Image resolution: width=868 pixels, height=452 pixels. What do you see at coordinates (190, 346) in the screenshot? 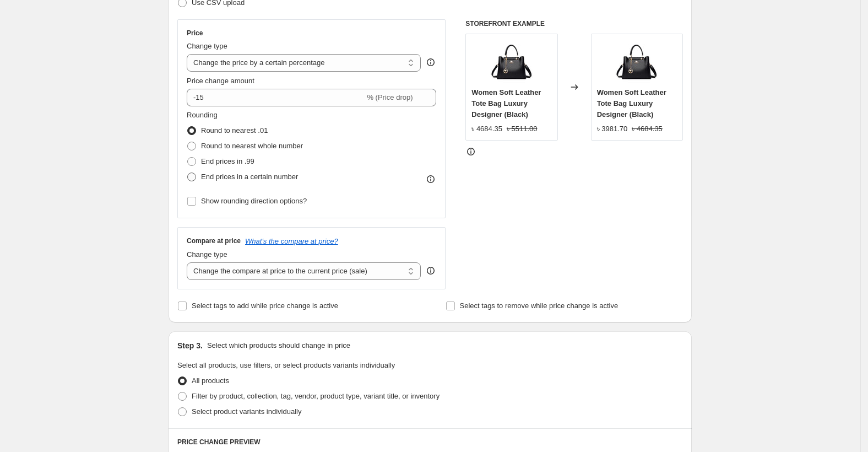
I see `h2: Step 3.` at bounding box center [190, 346].